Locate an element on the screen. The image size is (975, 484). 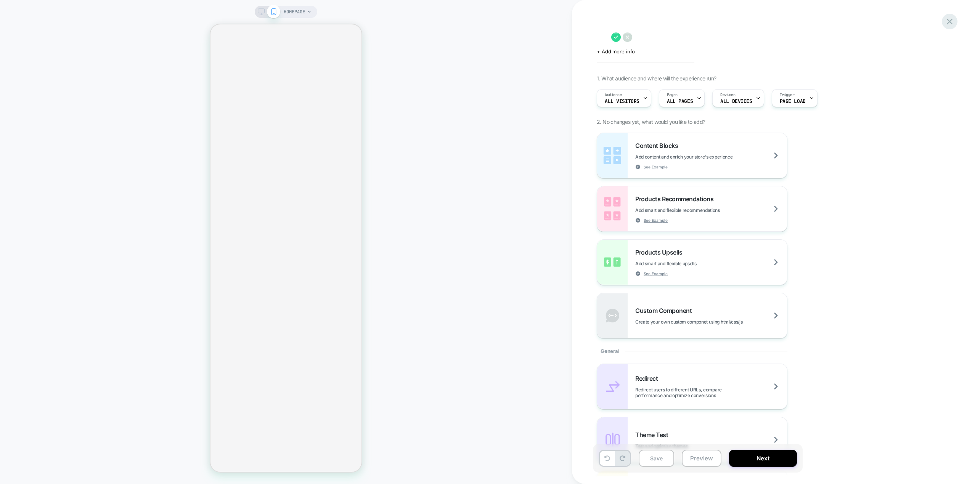
span: Custom Component is located at coordinates (665, 311).